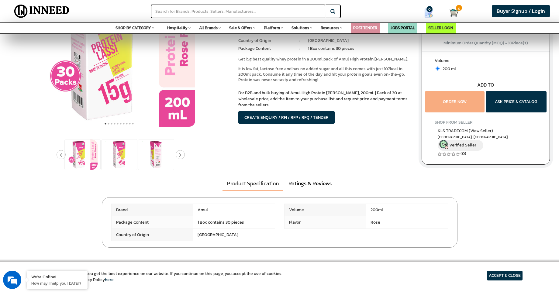  What do you see at coordinates (180, 155) in the screenshot?
I see `button: Next` at bounding box center [180, 155].